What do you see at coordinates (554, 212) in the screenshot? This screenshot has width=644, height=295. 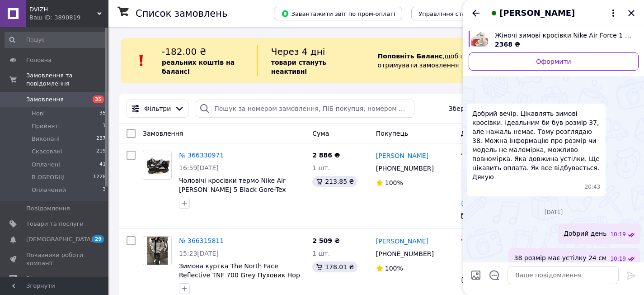 I see `div: 09.10.2025` at bounding box center [554, 212].